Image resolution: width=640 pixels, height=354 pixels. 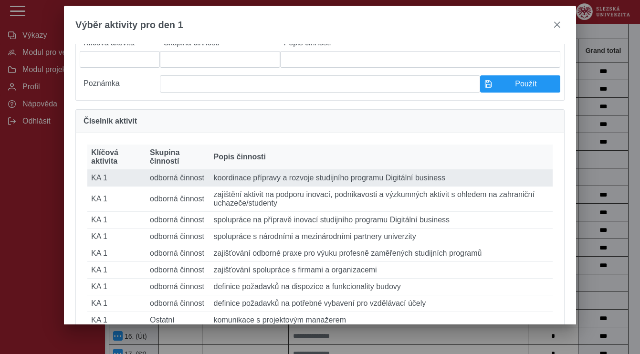 I want to click on td: definice požadavků na potřebné vybavení pro vzdělávací účely, so click(x=381, y=304).